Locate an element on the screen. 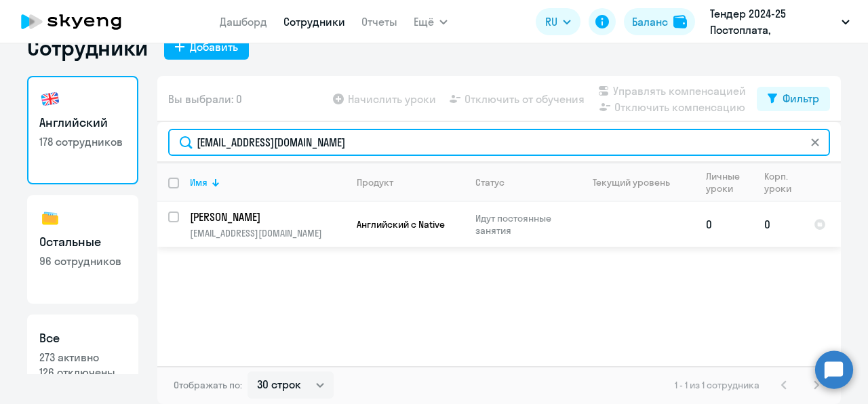 The height and width of the screenshot is (404, 868). div: Баланс is located at coordinates (649, 21).